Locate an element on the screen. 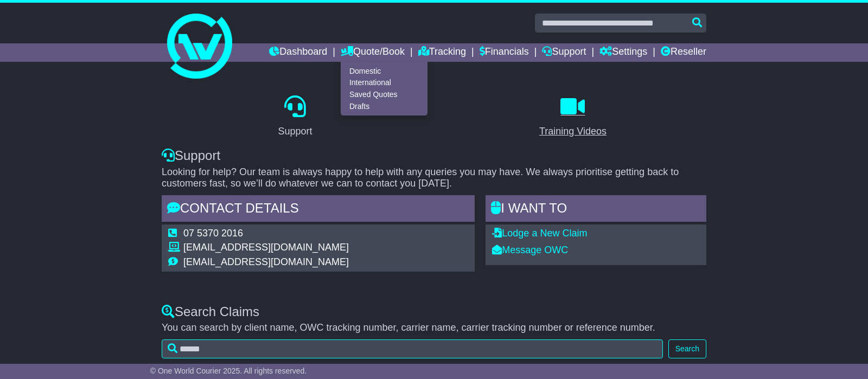 The width and height of the screenshot is (868, 379). a: Saved Quotes is located at coordinates (384, 95).